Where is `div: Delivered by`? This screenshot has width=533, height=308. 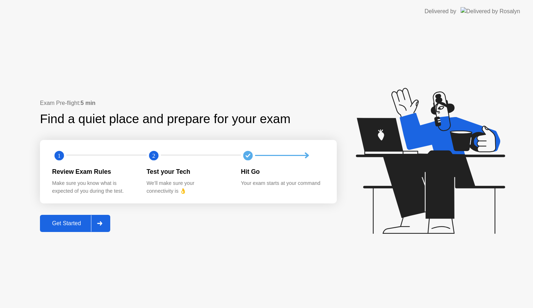 div: Delivered by is located at coordinates (440, 11).